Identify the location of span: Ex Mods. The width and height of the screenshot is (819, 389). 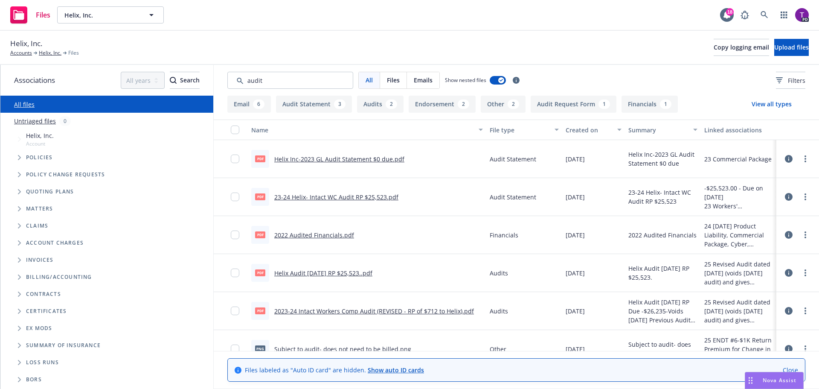
(39, 328).